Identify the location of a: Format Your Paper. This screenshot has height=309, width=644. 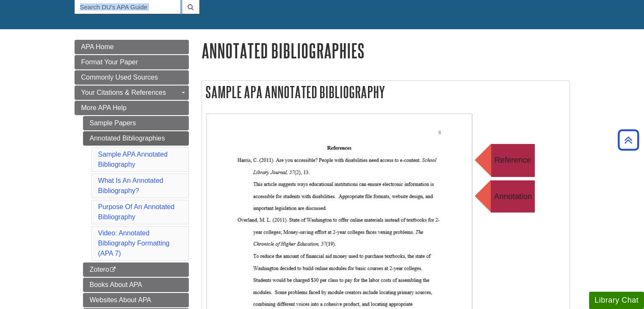
(132, 63).